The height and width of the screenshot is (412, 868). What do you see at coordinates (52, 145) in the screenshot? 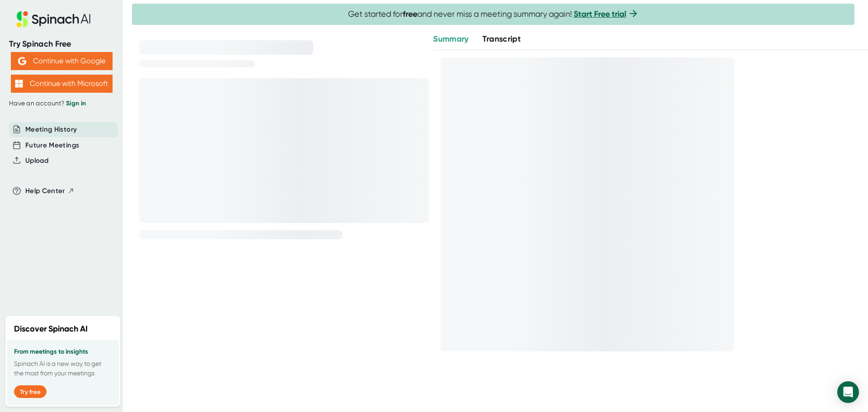
I see `button: Future Meetings` at bounding box center [52, 145].